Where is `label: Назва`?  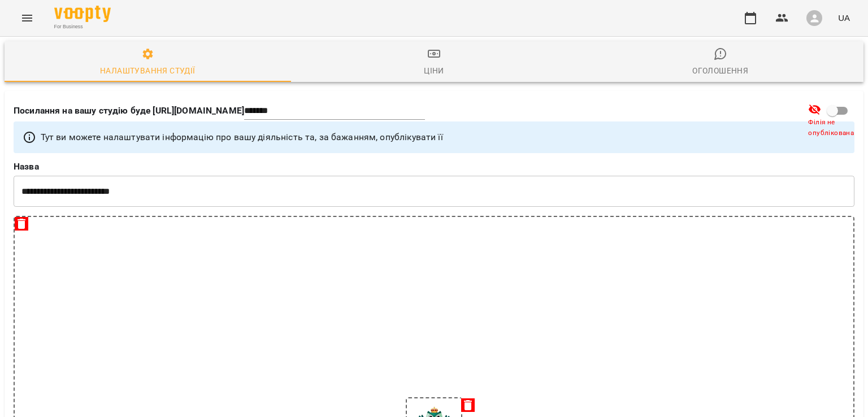 label: Назва is located at coordinates (434, 167).